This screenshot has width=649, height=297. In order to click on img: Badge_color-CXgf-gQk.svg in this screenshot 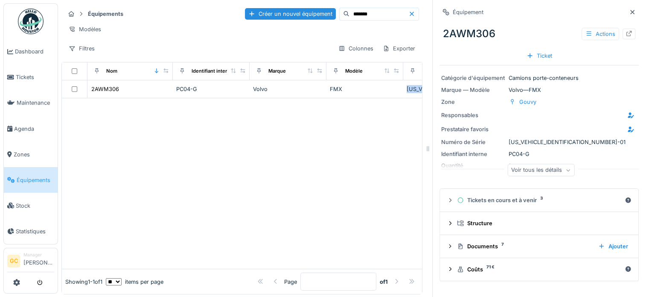, I will do `click(31, 21)`.